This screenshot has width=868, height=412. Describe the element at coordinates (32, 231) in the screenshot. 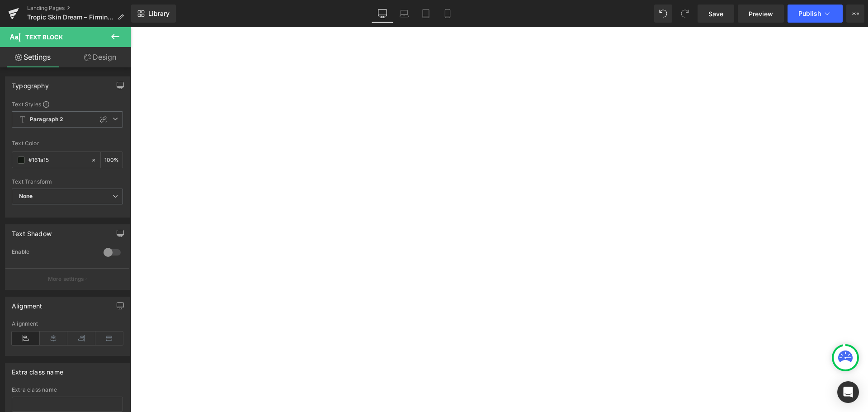

I see `div: Text Shadow` at that location.